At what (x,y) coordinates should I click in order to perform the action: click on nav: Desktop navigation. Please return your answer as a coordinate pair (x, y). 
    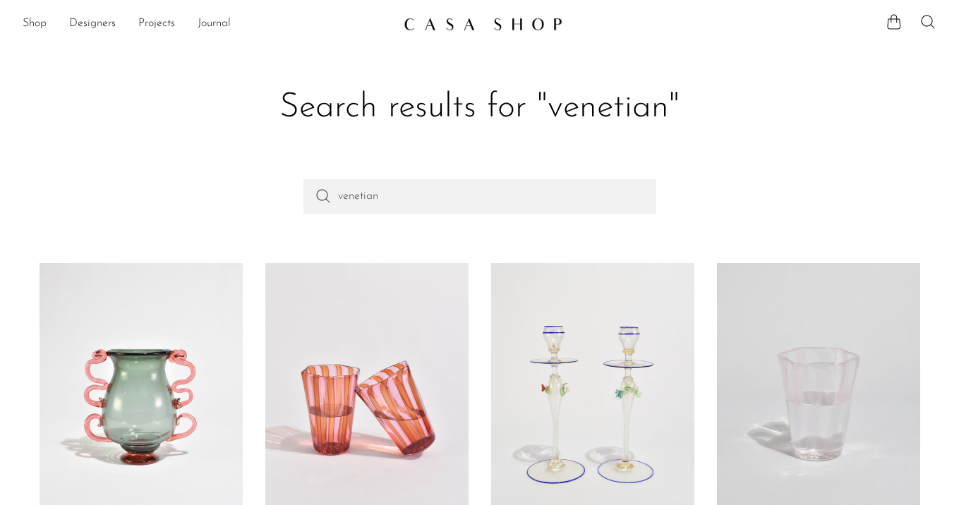
    Looking at the image, I should click on (207, 24).